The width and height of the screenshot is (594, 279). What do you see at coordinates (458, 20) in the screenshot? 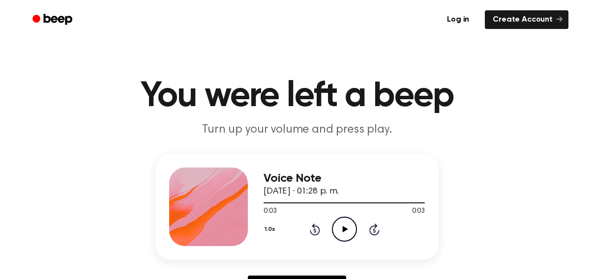
I see `a: Log in` at bounding box center [458, 20].